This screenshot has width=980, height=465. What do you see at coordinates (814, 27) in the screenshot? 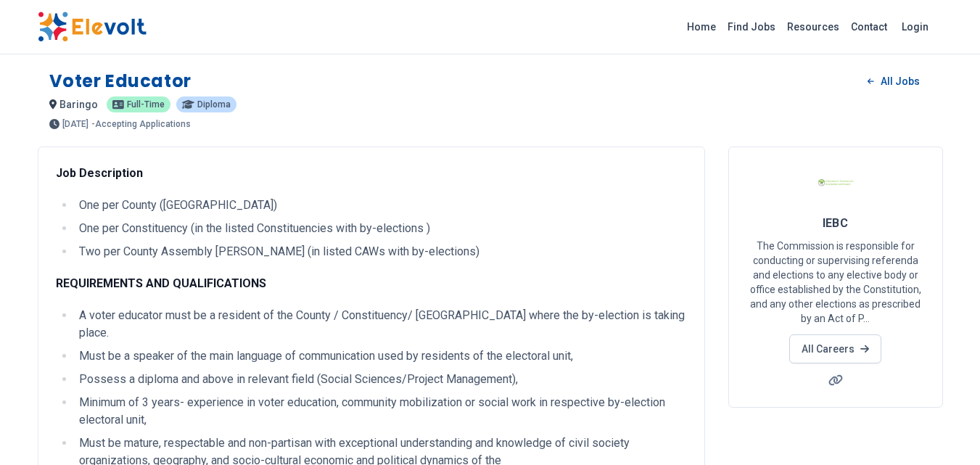
I see `a: Resources` at bounding box center [814, 27].